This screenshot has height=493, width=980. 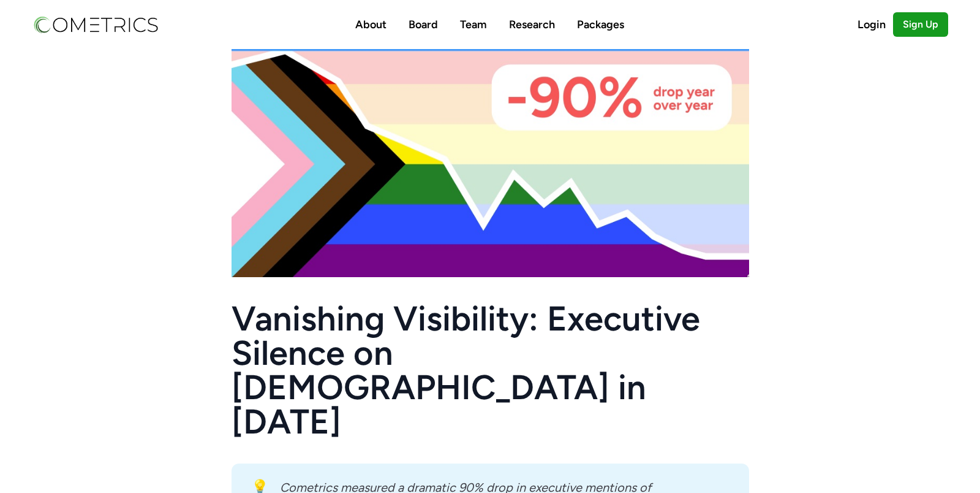 I want to click on a: Login, so click(x=875, y=24).